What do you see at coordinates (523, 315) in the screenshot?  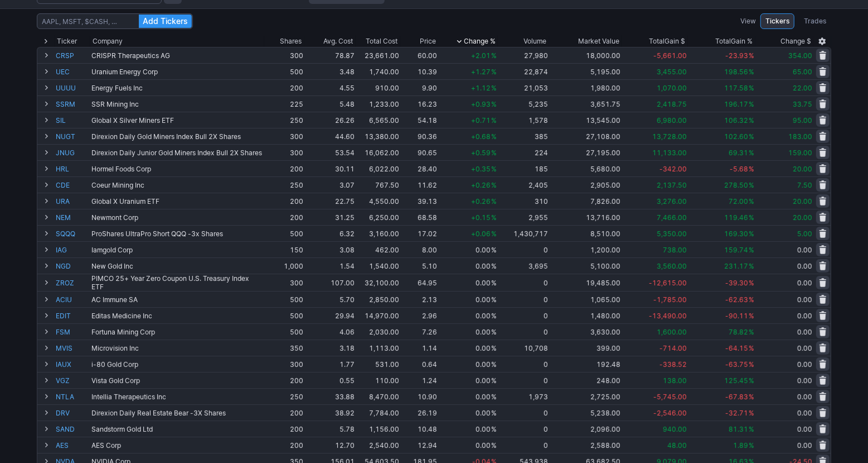 I see `td: 0` at bounding box center [523, 315].